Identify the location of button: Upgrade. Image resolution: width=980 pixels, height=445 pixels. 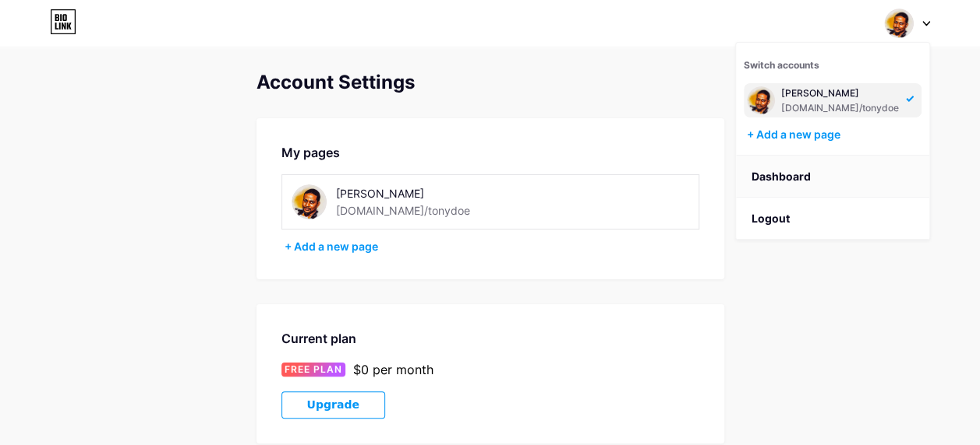
(332, 405).